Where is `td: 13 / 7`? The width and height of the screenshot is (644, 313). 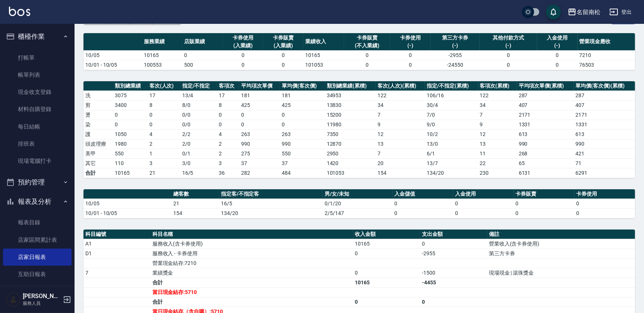
td: 13 / 7 is located at coordinates (451, 163).